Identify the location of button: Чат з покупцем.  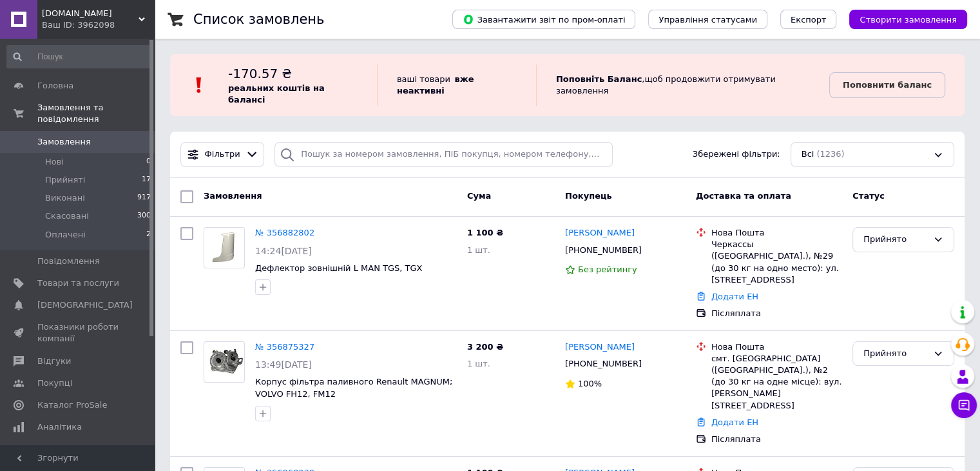
(964, 405).